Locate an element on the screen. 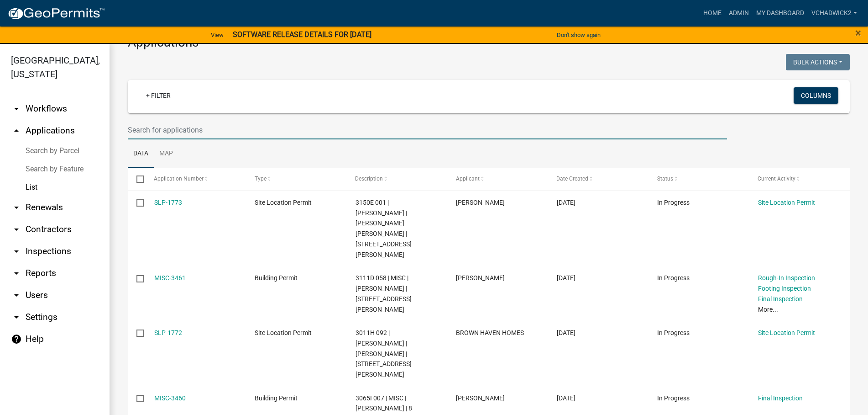  datatable-header-cell: Description is located at coordinates (397, 179).